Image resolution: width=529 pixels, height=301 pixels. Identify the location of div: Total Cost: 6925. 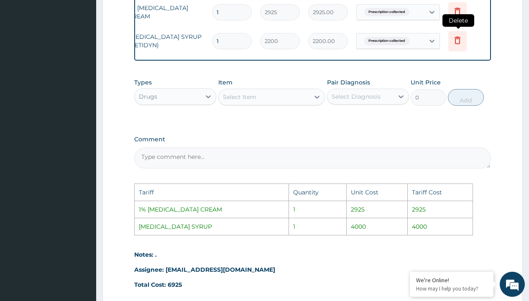
(312, 285).